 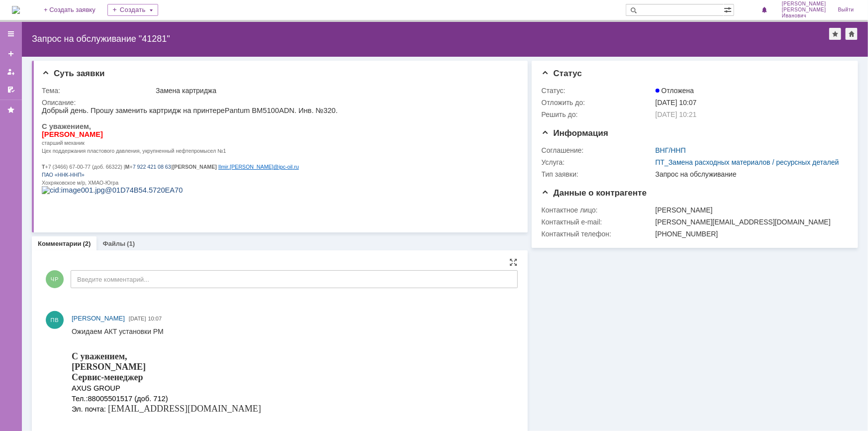 What do you see at coordinates (87, 244) in the screenshot?
I see `div: (2)` at bounding box center [87, 244].